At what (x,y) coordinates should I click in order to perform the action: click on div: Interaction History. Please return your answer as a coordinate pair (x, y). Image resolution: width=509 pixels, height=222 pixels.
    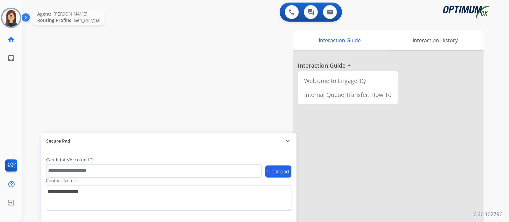
    Looking at the image, I should click on (434, 40).